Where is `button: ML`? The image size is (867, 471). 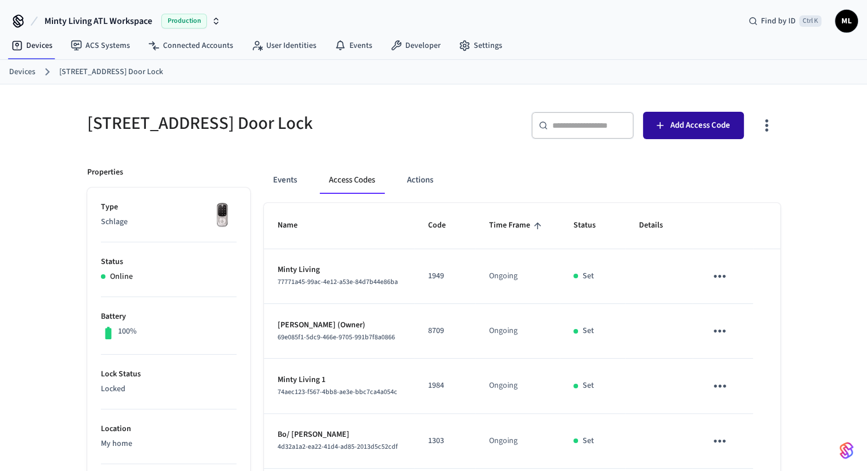
button: ML is located at coordinates (847, 21).